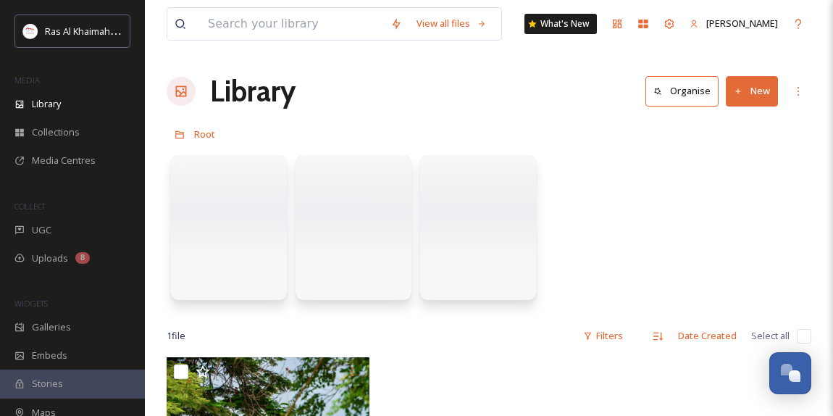  Describe the element at coordinates (253, 91) in the screenshot. I see `h1: Library` at that location.